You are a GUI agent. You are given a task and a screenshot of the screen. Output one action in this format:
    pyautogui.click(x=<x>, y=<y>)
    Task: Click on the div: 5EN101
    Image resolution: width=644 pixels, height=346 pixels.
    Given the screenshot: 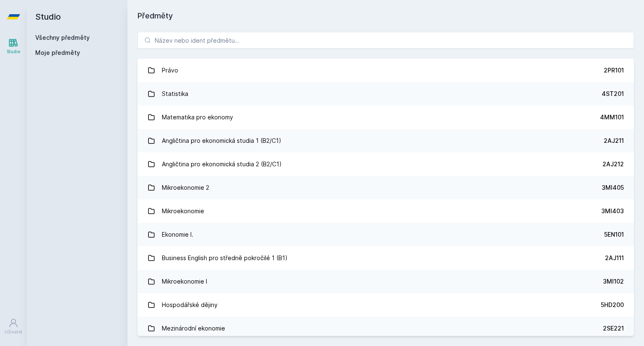 What is the action you would take?
    pyautogui.click(x=614, y=234)
    